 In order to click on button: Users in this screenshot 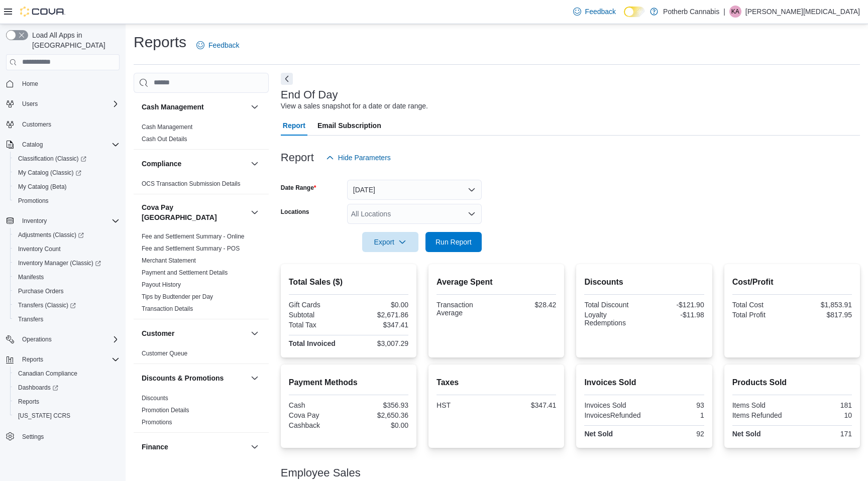, I will do `click(63, 104)`.